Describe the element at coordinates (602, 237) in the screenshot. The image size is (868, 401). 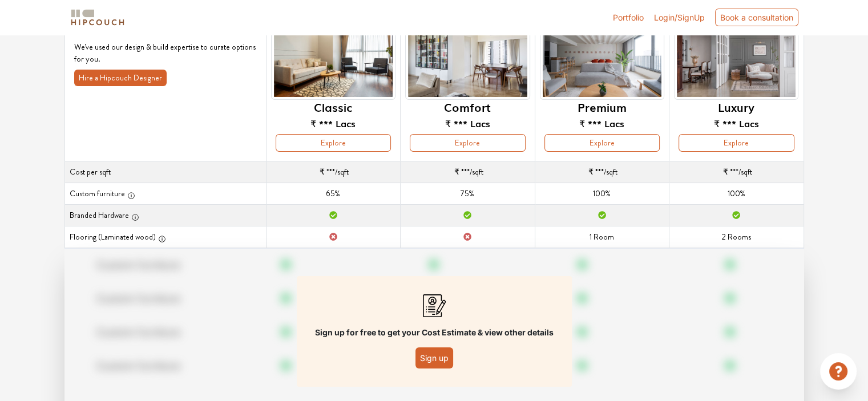
I see `td: 1 Room` at that location.